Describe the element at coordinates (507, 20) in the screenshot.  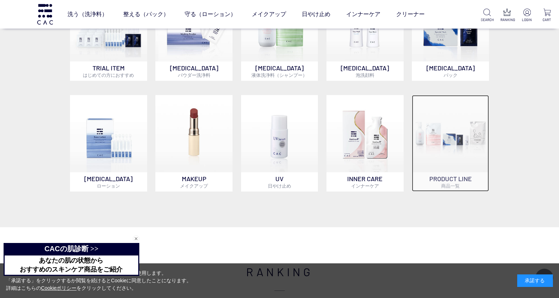
I see `p: RANKING` at that location.